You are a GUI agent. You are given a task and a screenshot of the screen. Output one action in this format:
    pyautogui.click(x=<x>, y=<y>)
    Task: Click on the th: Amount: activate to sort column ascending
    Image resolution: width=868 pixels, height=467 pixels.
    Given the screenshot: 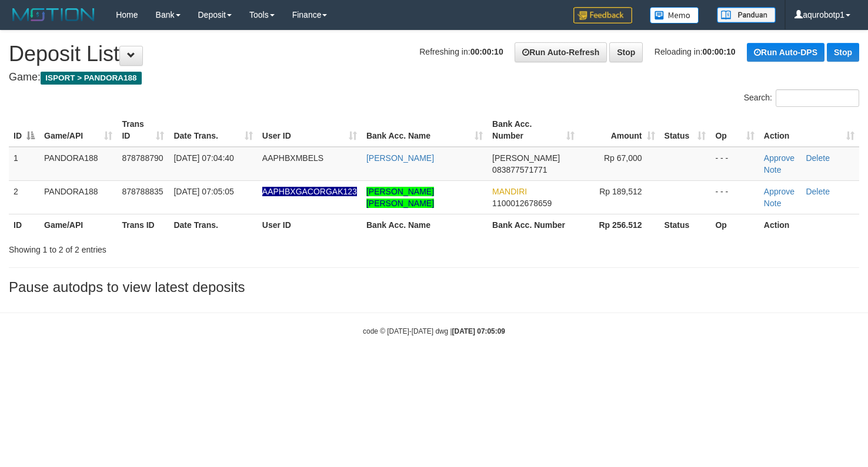 What is the action you would take?
    pyautogui.click(x=619, y=130)
    